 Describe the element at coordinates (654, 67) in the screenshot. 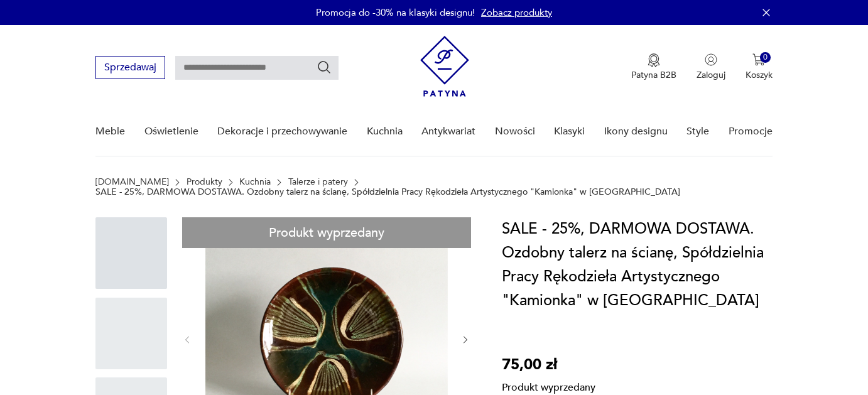

I see `a: Ikona medaluPatyna B2B` at that location.